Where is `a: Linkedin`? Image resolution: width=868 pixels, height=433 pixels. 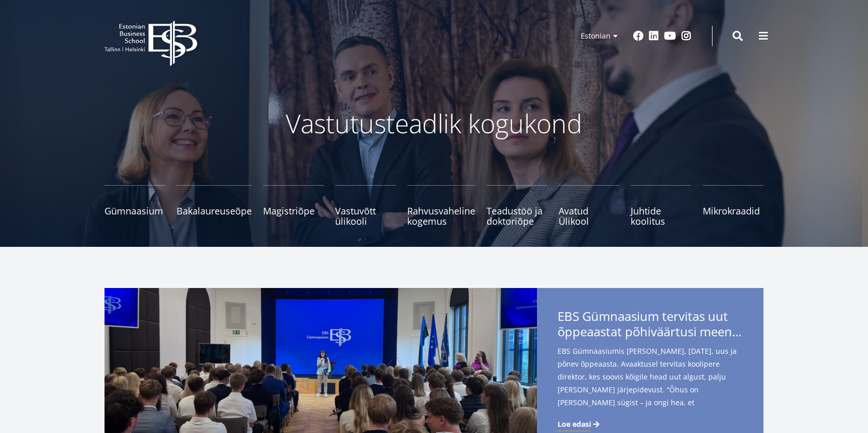 a: Linkedin is located at coordinates (654, 36).